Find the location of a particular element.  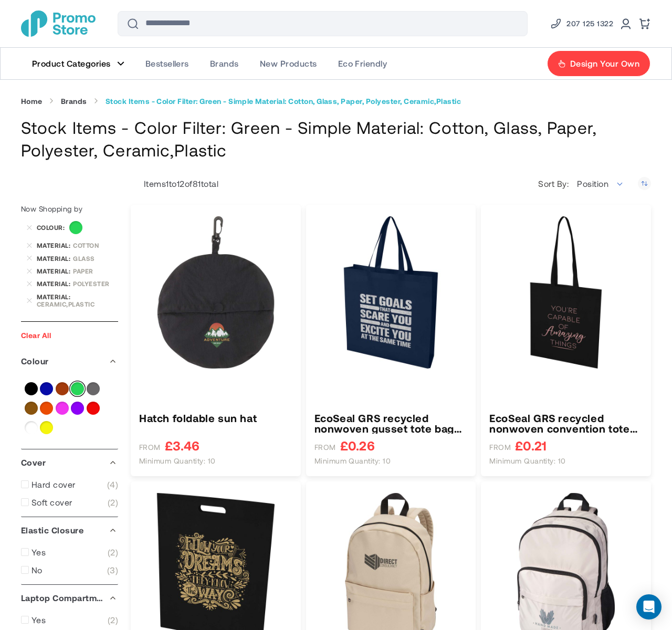

span: 81 is located at coordinates (197, 183).